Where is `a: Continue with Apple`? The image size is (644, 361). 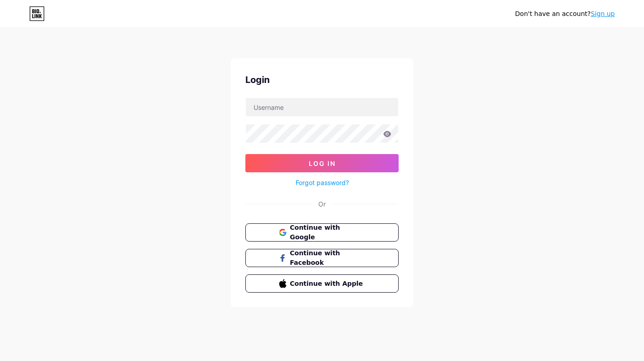
a: Continue with Apple is located at coordinates (322, 284).